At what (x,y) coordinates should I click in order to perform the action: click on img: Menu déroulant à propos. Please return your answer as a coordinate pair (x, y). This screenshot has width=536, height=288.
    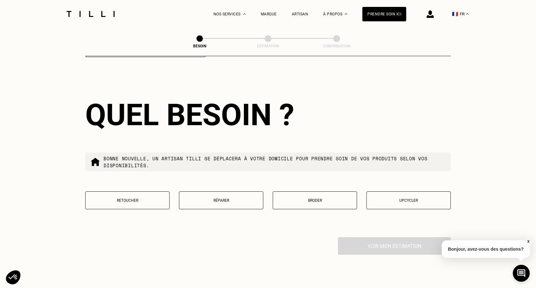
    Looking at the image, I should click on (346, 14).